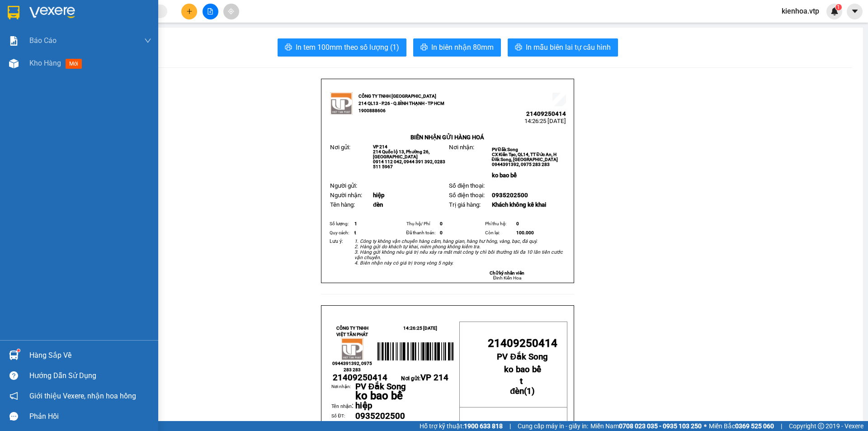 The width and height of the screenshot is (868, 431). I want to click on span: Trị giá hàng:, so click(465, 205).